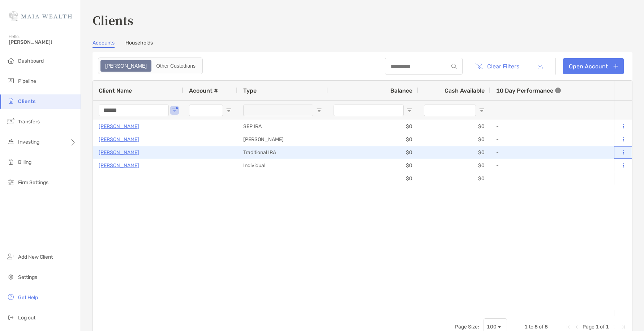  Describe the element at coordinates (206, 110) in the screenshot. I see `input: Account # Filter Input` at that location.